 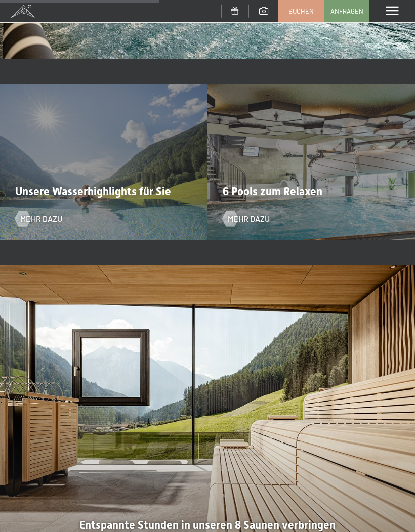 What do you see at coordinates (301, 11) in the screenshot?
I see `span: Buchen` at bounding box center [301, 11].